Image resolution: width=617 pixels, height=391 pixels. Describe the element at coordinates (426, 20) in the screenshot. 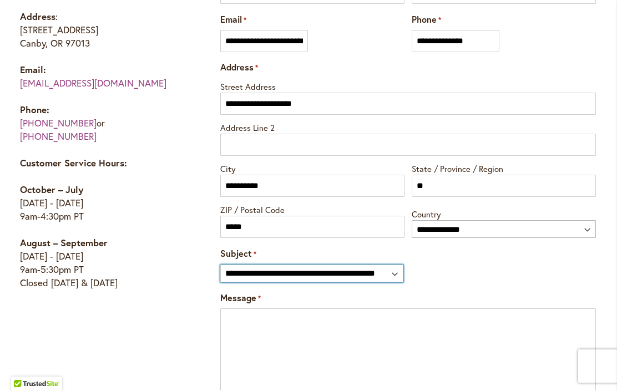

I see `label: Phone` at that location.